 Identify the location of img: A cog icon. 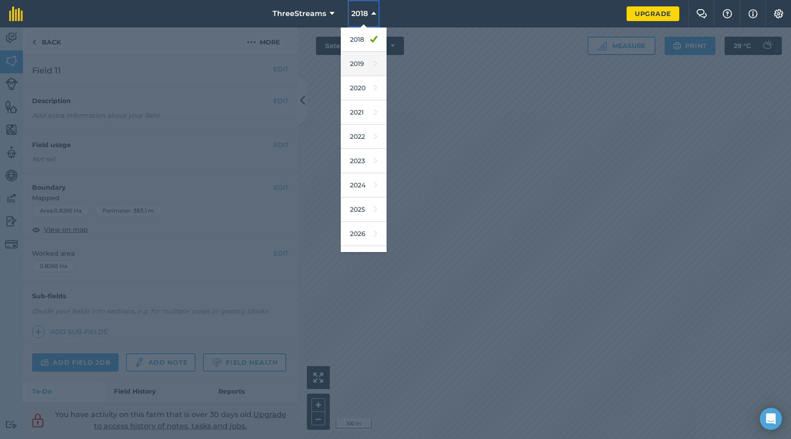
(779, 14).